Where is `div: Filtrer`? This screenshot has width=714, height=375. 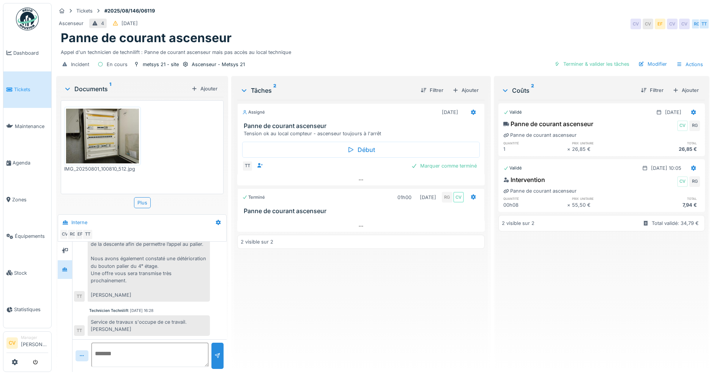
div: Filtrer is located at coordinates (432, 90).